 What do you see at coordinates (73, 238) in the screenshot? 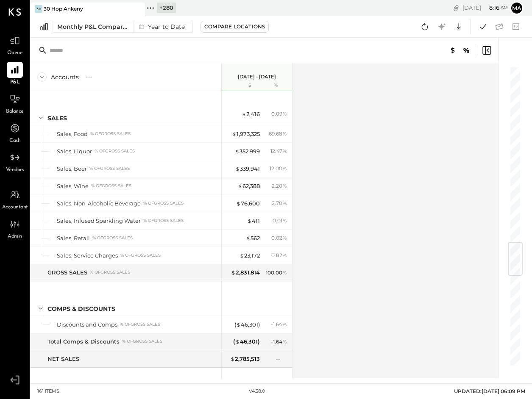
I see `div: Sales, Retail` at bounding box center [73, 238].